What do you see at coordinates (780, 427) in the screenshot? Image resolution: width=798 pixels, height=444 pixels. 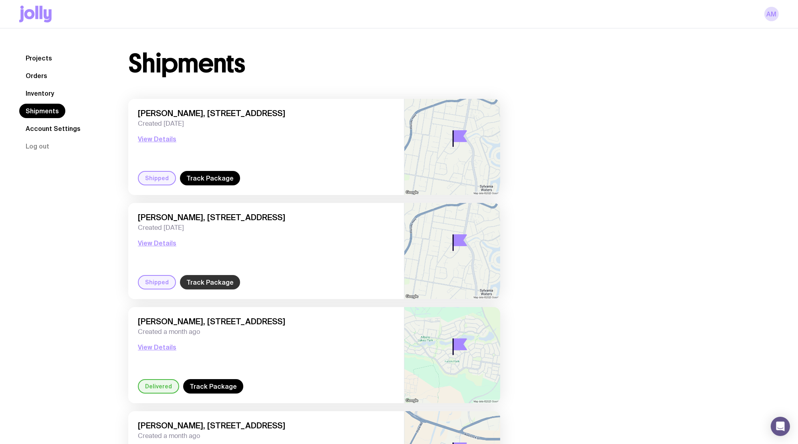 I see `div: Open Intercom Messenger` at bounding box center [780, 427].